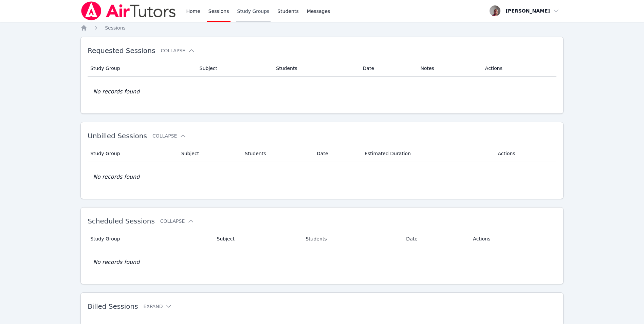 This screenshot has height=324, width=644. Describe the element at coordinates (117, 136) in the screenshot. I see `span: Unbilled Sessions` at that location.